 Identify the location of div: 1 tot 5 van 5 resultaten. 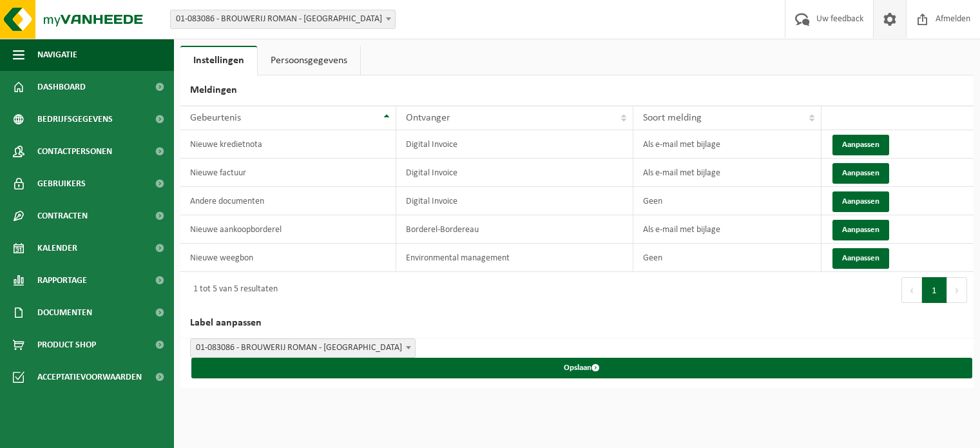
(232, 290).